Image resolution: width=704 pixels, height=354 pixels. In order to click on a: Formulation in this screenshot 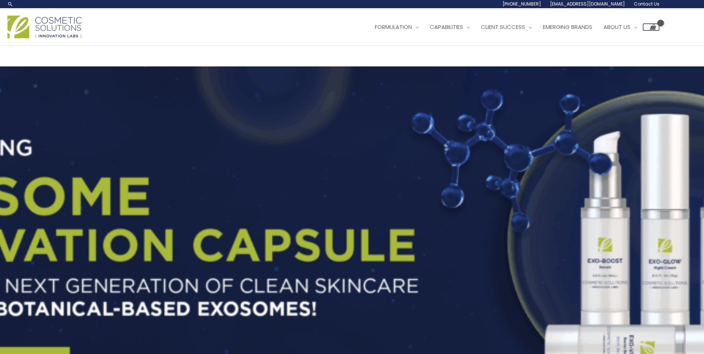, I will do `click(397, 27)`.